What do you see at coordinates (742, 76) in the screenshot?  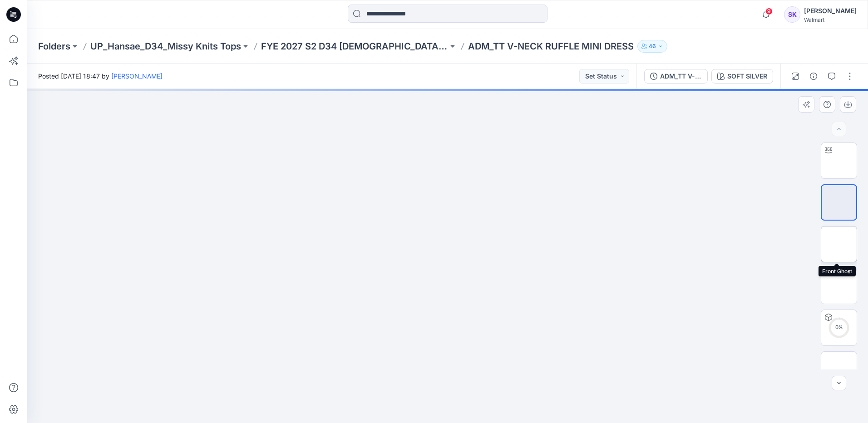 I see `button: SOFT SILVER` at bounding box center [742, 76].